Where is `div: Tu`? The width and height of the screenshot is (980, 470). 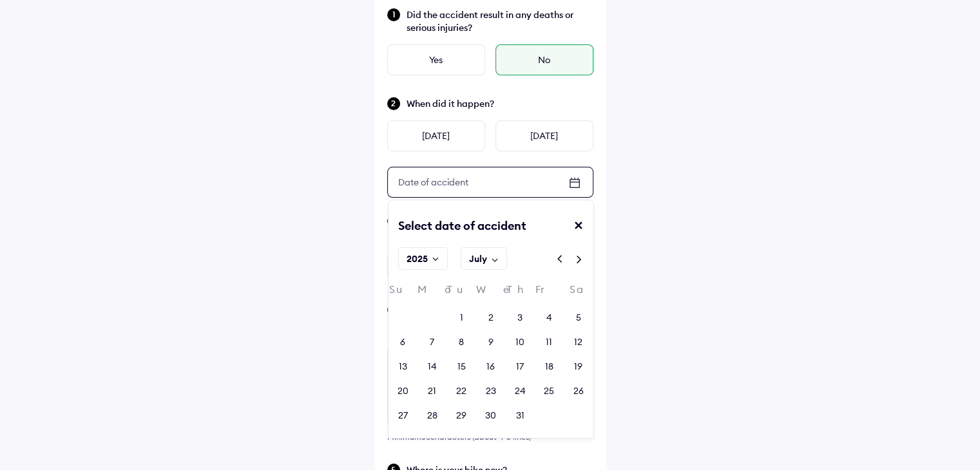
div: Tu is located at coordinates (460, 292).